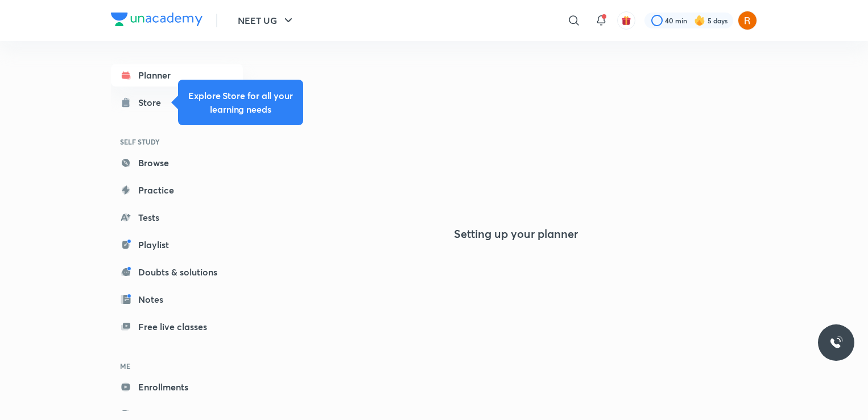  I want to click on img: streak, so click(699, 20).